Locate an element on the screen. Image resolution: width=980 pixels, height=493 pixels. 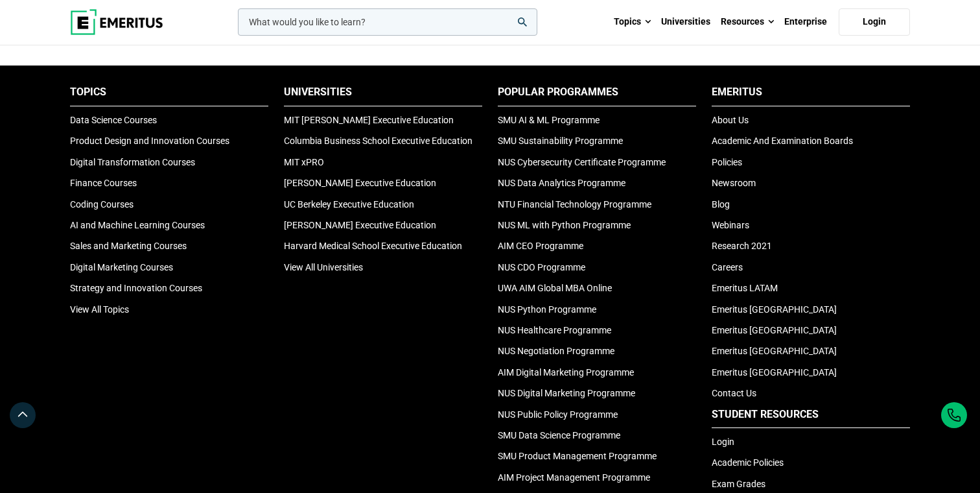
a: NUS Public Policy Programme is located at coordinates (558, 415).